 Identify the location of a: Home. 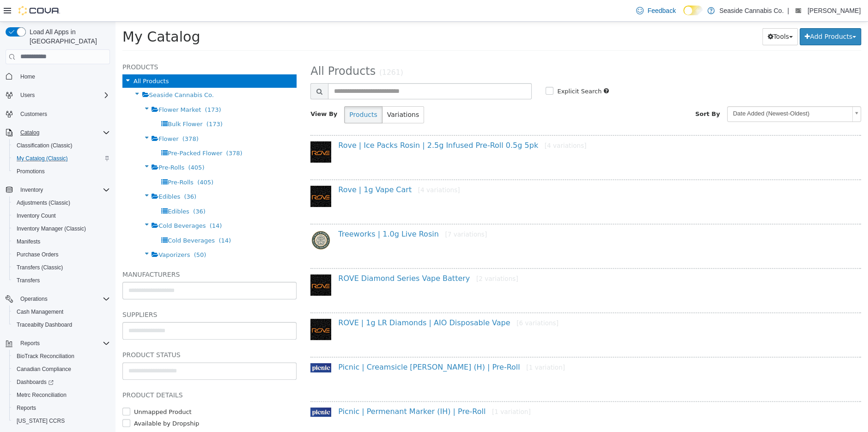
(27, 76).